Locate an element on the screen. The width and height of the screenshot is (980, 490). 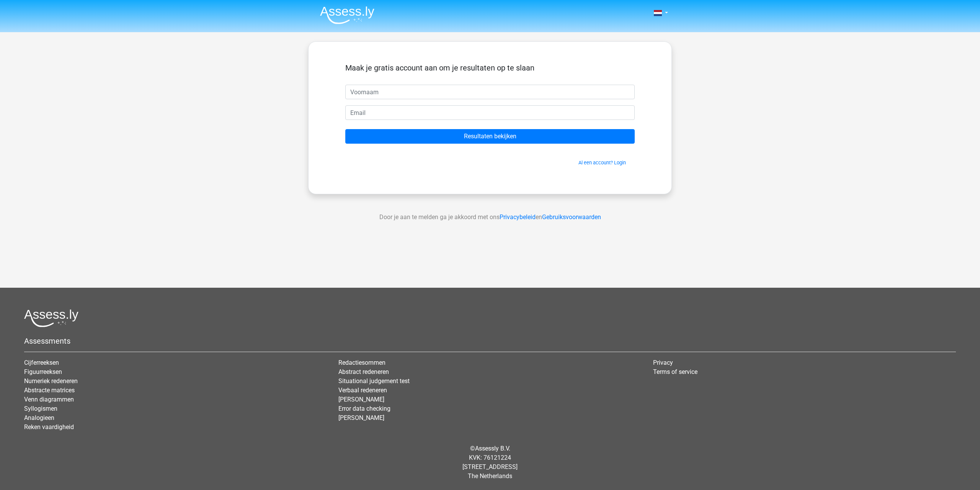
a: Abstracte matrices is located at coordinates (49, 390).